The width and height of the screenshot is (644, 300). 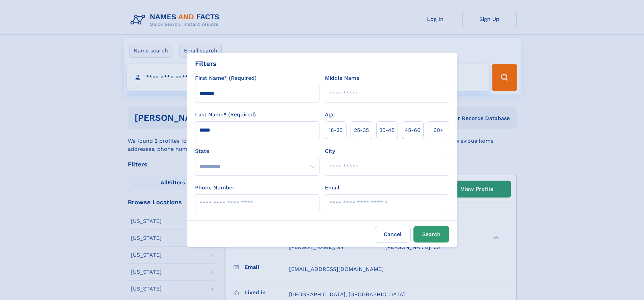 What do you see at coordinates (335, 130) in the screenshot?
I see `span: 18‑25` at bounding box center [335, 130].